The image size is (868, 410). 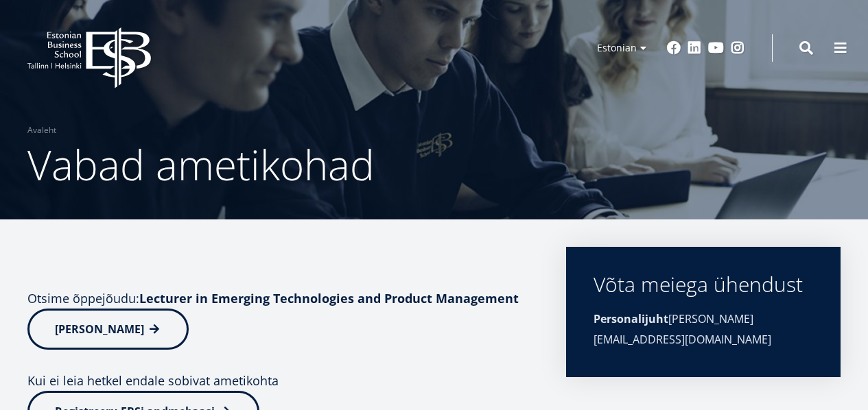 I want to click on div: Võta meiega ühendust, so click(x=704, y=284).